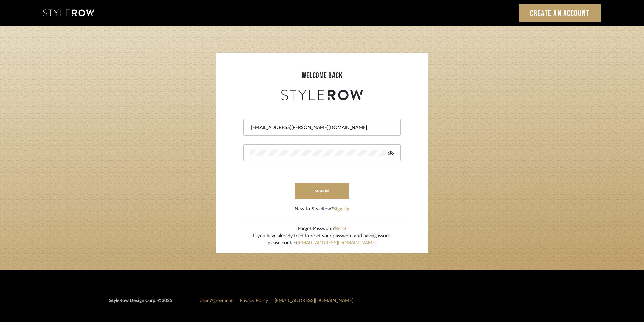  Describe the element at coordinates (322, 240) in the screenshot. I see `div: If you have already tried to reset your password and having issues, please contact` at that location.